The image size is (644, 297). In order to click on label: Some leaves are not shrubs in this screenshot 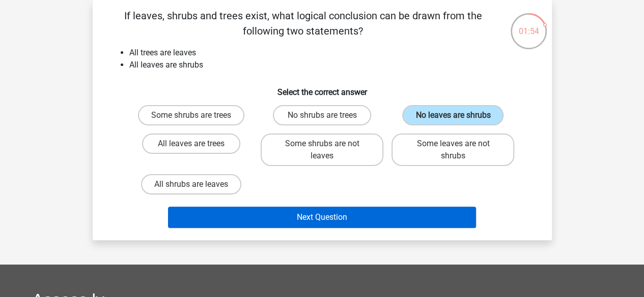, I will do `click(453, 150)`.